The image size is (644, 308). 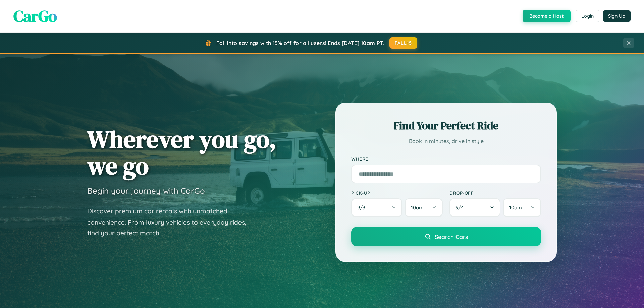 What do you see at coordinates (403, 43) in the screenshot?
I see `button: FALL15` at bounding box center [403, 43].